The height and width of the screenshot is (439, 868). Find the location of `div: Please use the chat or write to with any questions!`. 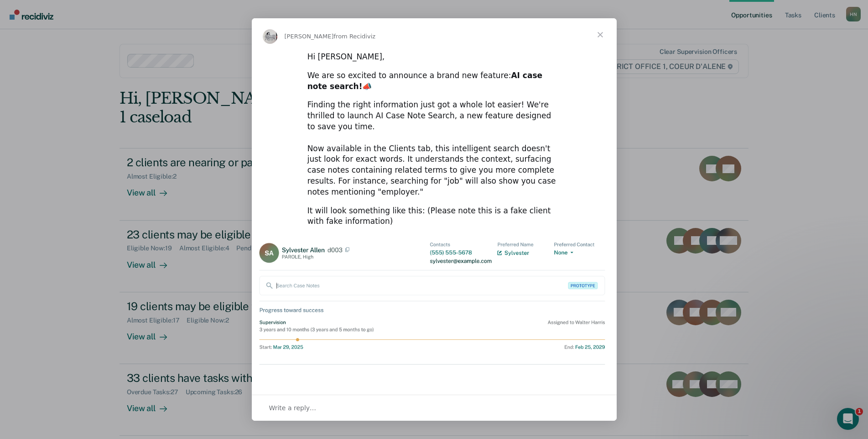

div: Please use the chat or write to with any questions! is located at coordinates (434, 398).